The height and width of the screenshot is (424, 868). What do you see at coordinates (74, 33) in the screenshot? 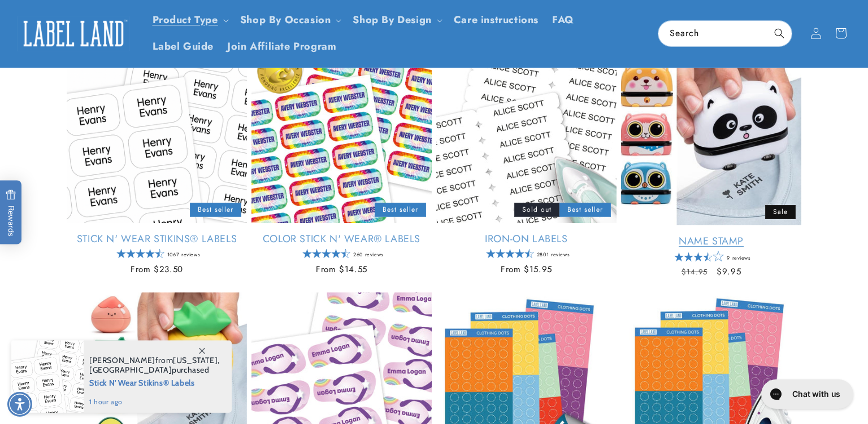
I see `img: Label Land` at bounding box center [74, 33].